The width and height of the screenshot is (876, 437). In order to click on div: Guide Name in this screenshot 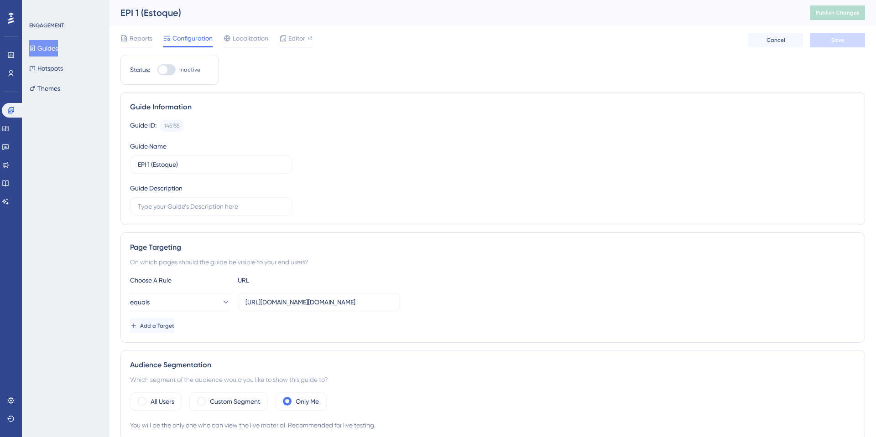, I will do `click(148, 146)`.